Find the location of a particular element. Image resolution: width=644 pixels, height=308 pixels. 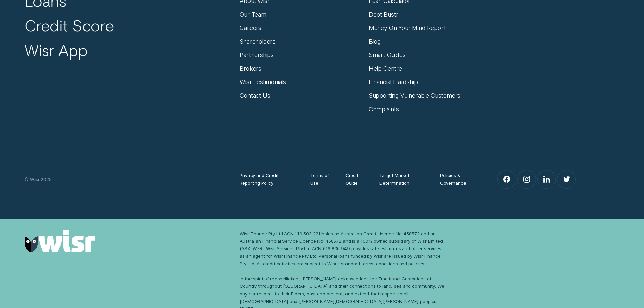

div: Credit Guide is located at coordinates (356, 179).